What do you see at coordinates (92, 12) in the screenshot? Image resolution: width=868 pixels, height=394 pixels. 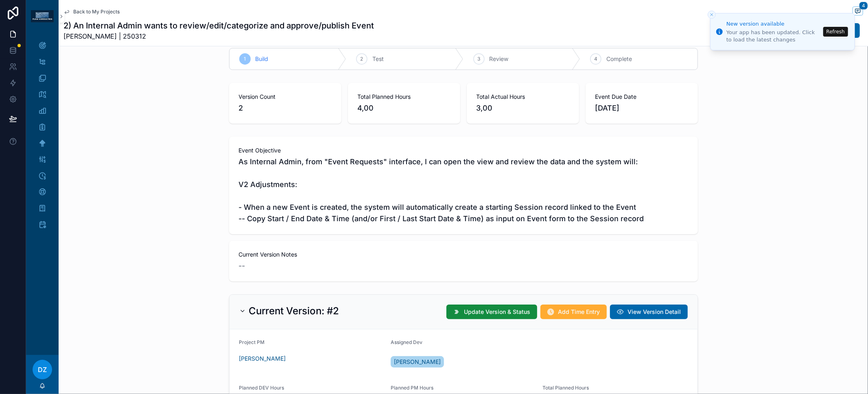 I see `a: Back to My Projects` at bounding box center [92, 12].